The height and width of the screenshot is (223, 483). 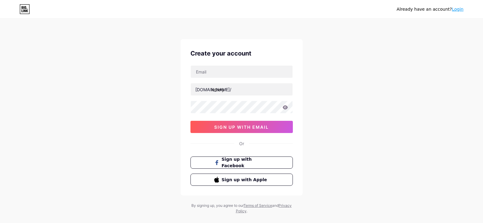 What do you see at coordinates (242, 162) in the screenshot?
I see `a: Sign up with Facebook` at bounding box center [242, 162].